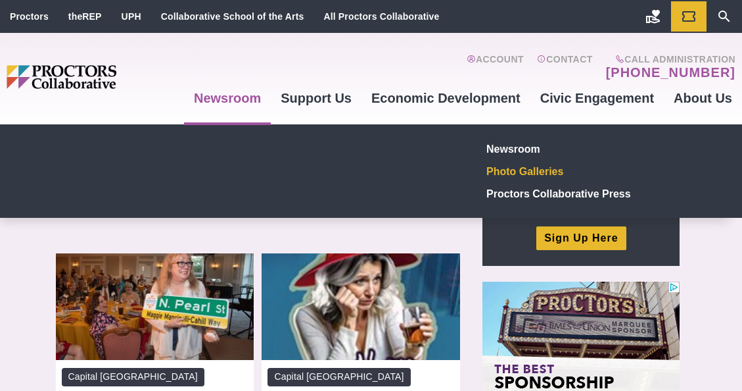  Describe the element at coordinates (565, 67) in the screenshot. I see `a: Contact` at that location.